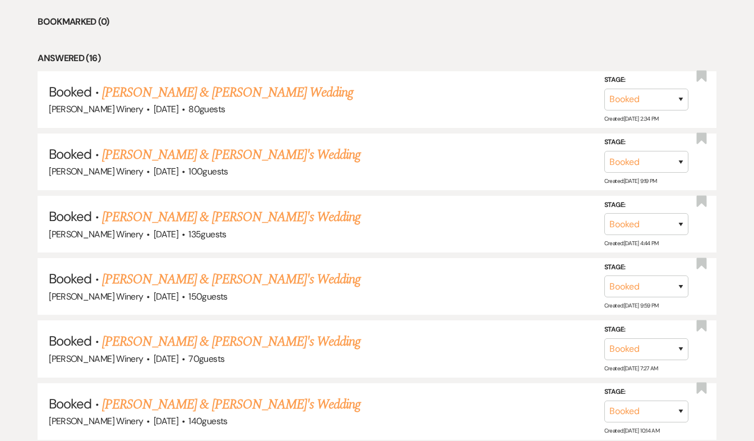 The image size is (754, 441). I want to click on span: 100 guests, so click(208, 171).